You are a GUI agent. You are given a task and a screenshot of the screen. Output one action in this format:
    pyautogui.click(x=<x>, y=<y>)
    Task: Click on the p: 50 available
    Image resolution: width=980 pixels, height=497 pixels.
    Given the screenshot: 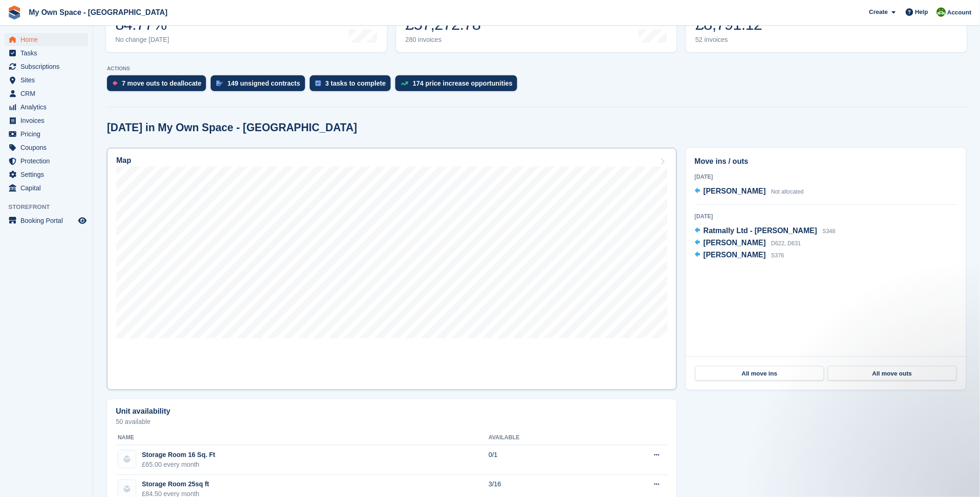 What is the action you would take?
    pyautogui.click(x=391, y=422)
    